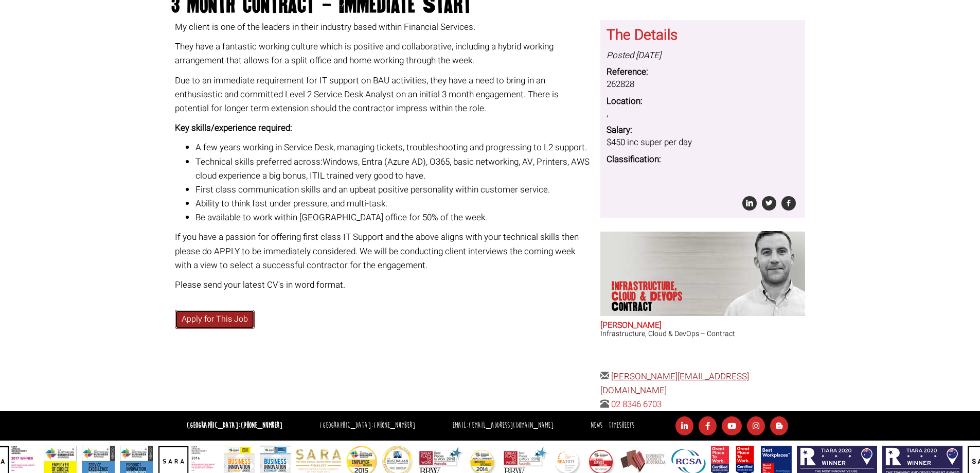  I want to click on a: Apply for This Job, so click(215, 319).